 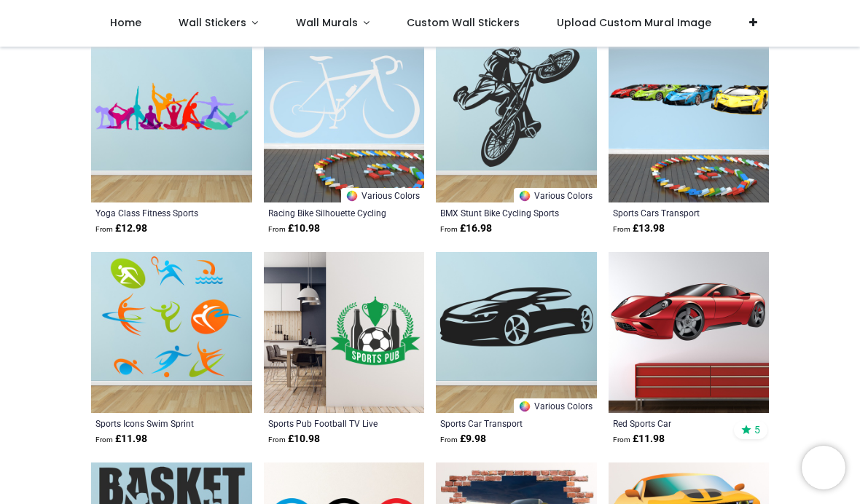 I want to click on strong: £ 9.98, so click(x=463, y=439).